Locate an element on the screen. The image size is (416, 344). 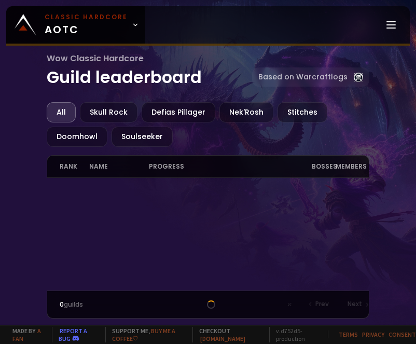
a: a fan is located at coordinates (26, 334).